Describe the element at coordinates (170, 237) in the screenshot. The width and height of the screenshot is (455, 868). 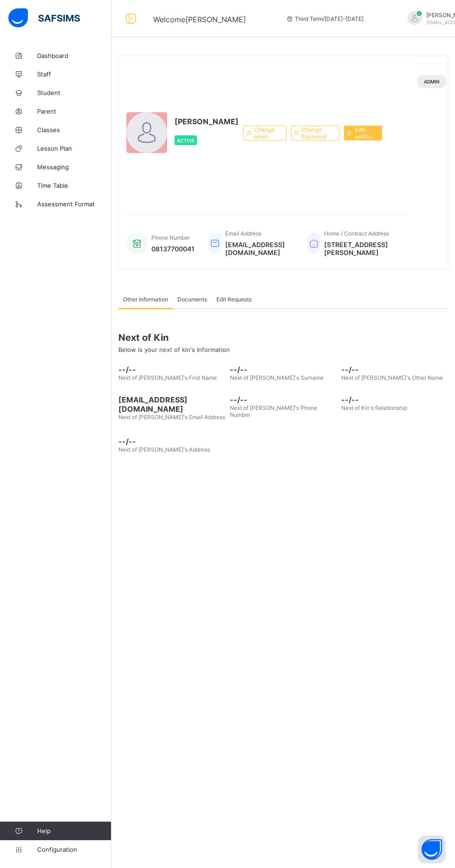
I see `span: Phone Number` at that location.